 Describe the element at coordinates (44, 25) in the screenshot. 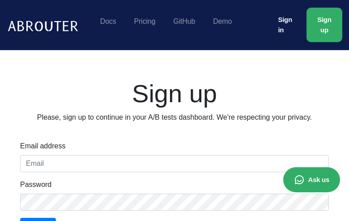

I see `img: Logo` at that location.